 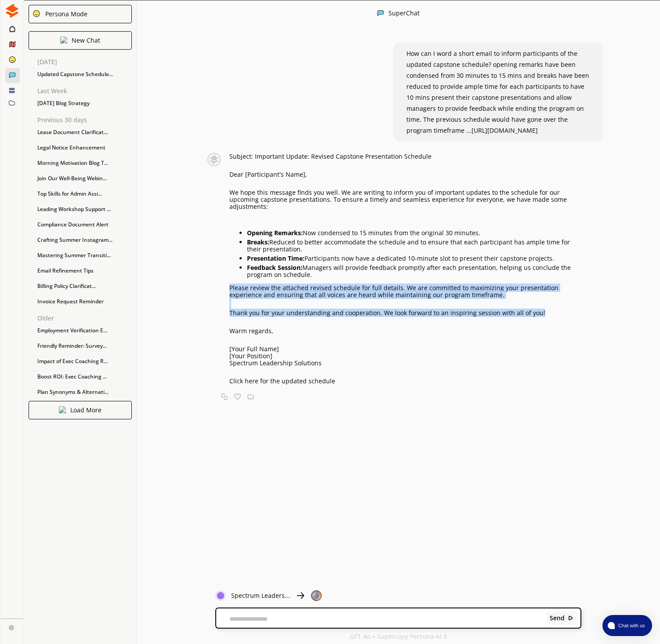 I want to click on div: Compliance Document Alert, so click(x=84, y=225).